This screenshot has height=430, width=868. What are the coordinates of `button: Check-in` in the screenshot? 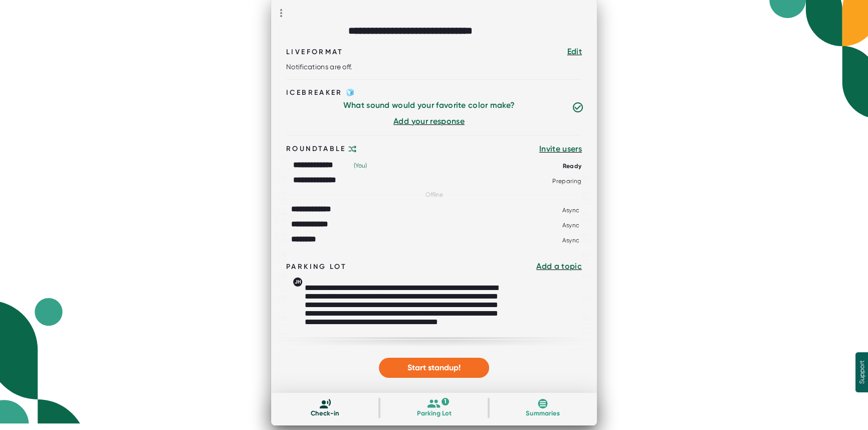 It's located at (325, 407).